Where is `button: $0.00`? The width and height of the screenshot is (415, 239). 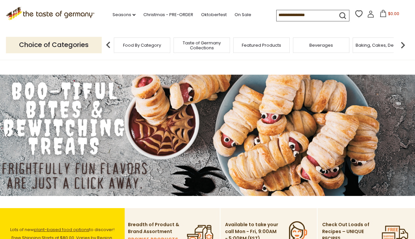
button: $0.00 is located at coordinates (390, 15).